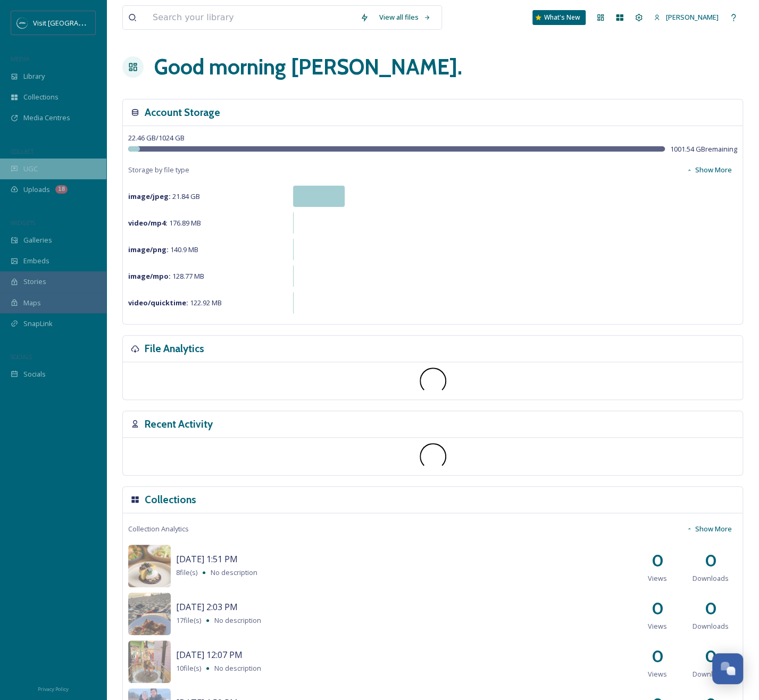 Image resolution: width=759 pixels, height=700 pixels. What do you see at coordinates (179, 424) in the screenshot?
I see `h3: Recent Activity` at bounding box center [179, 424].